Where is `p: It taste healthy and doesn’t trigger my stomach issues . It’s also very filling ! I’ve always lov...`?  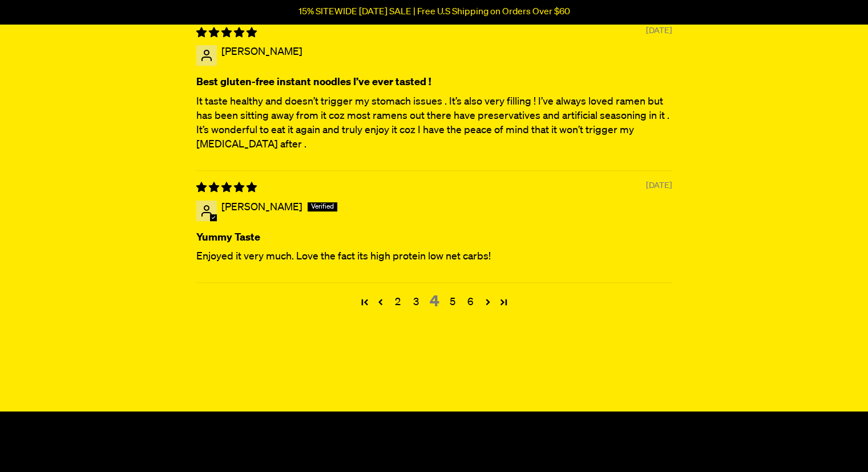
p: It taste healthy and doesn’t trigger my stomach issues . It’s also very filling ! I’ve always lov... is located at coordinates (435, 124).